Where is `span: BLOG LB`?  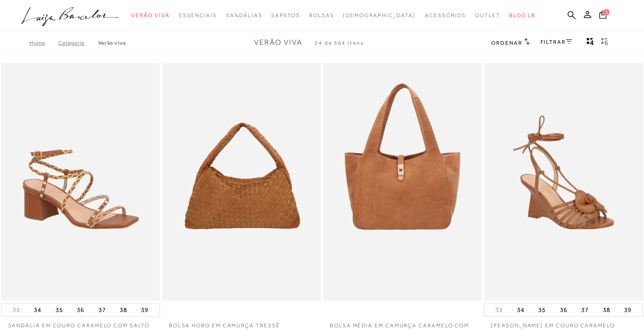 span: BLOG LB is located at coordinates (523, 15).